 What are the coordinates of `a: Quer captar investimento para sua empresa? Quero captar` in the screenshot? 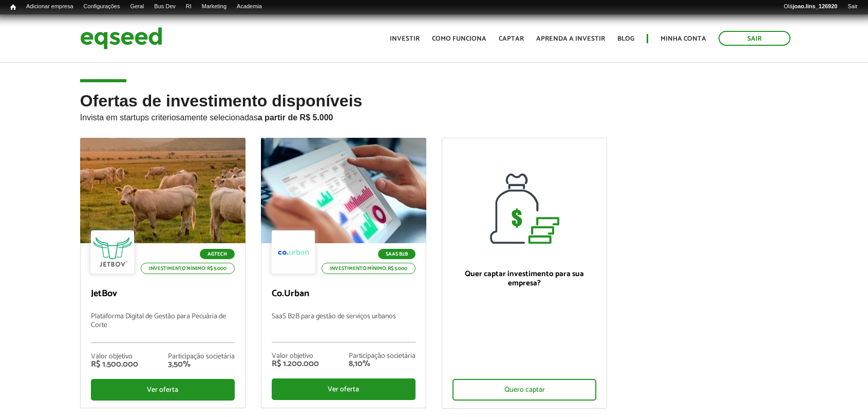 It's located at (525, 273).